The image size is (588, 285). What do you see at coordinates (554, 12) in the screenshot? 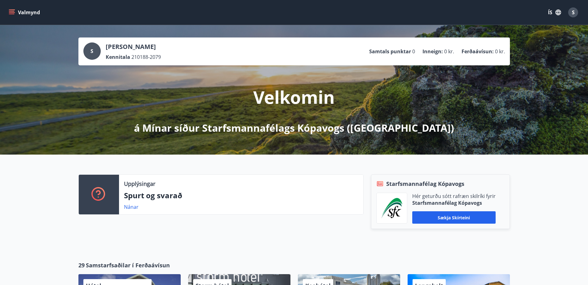
I see `button: ÍS` at bounding box center [554, 12].